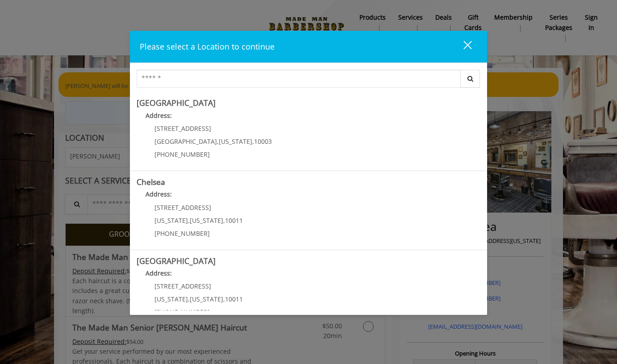 This screenshot has width=617, height=364. What do you see at coordinates (308, 81) in the screenshot?
I see `div: Center Select` at bounding box center [308, 81].